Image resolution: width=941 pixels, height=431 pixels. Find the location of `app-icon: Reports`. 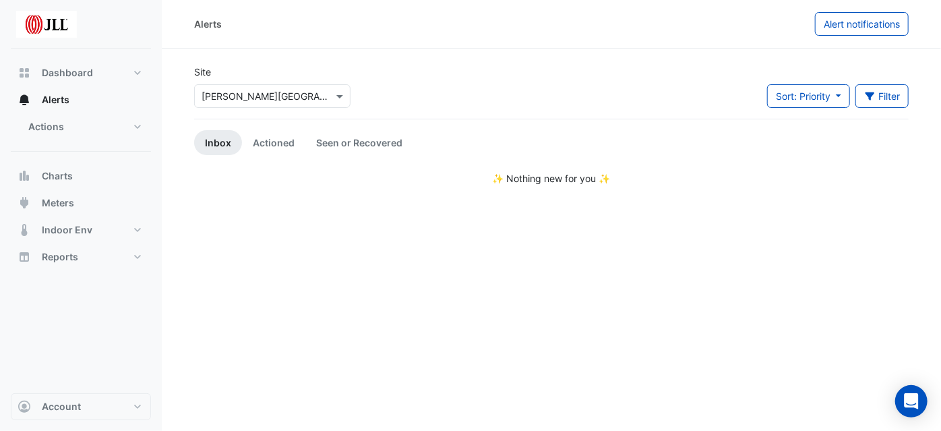

app-icon: Reports is located at coordinates (24, 257).